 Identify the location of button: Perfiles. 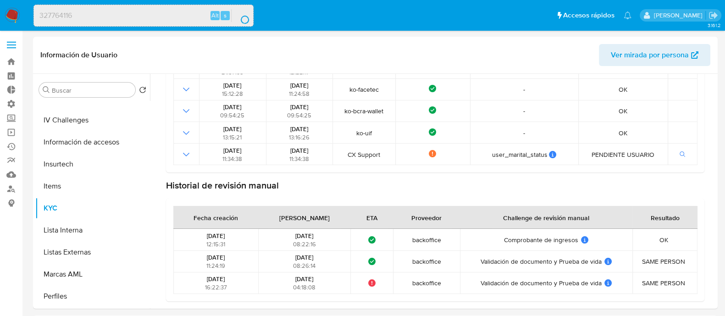
(93, 296).